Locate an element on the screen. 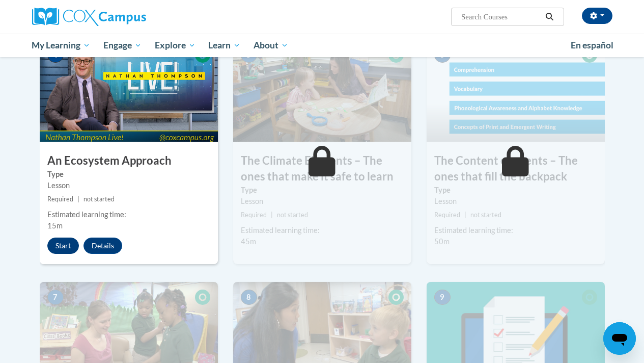  h3: The Content elements – The ones that fill the backpack is located at coordinates (516, 169).